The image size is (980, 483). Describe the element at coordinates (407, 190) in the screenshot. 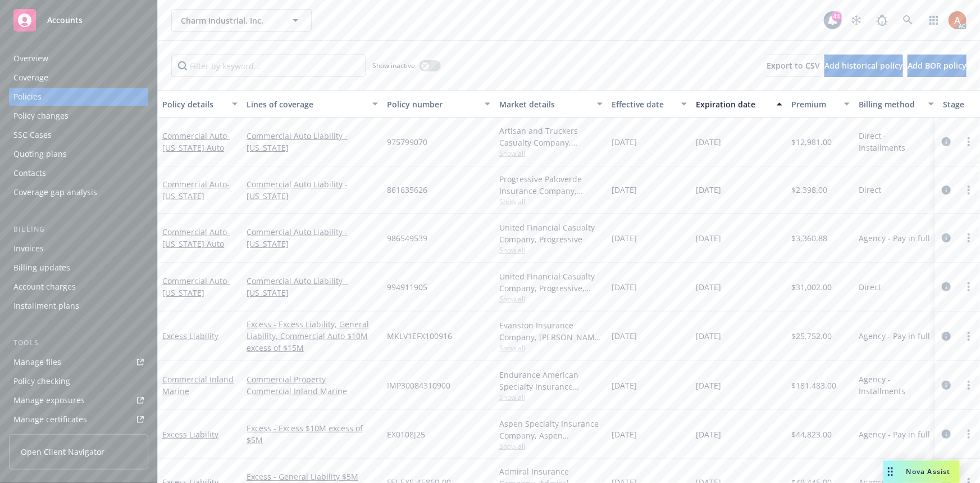

I see `span: 861635626` at that location.